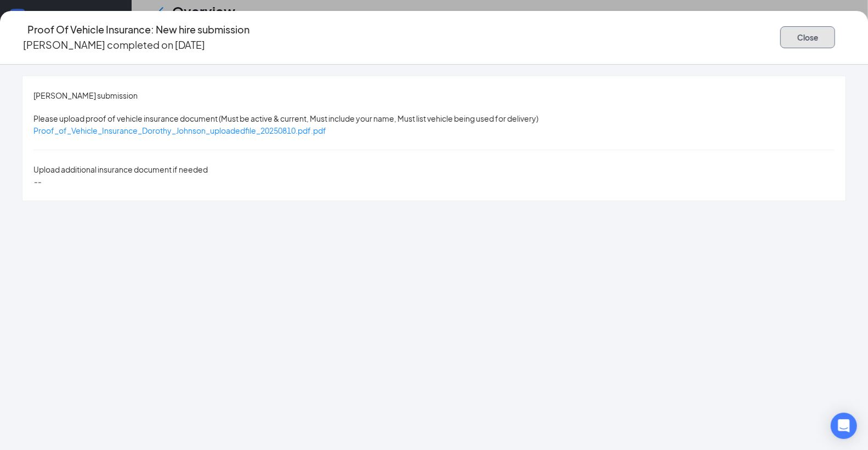 The width and height of the screenshot is (868, 450). What do you see at coordinates (285, 118) in the screenshot?
I see `span: Please upload proof of vehicle insurance document (Must be active & current, Must include your na...` at bounding box center [285, 118].